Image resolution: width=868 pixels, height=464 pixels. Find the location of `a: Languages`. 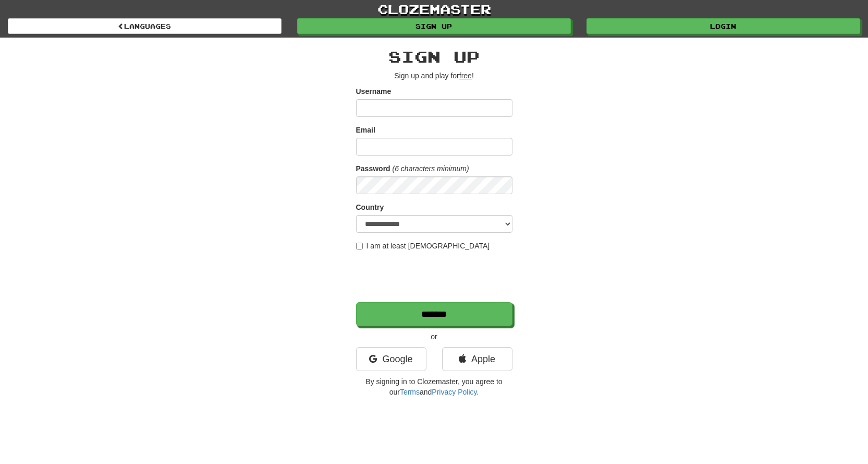

a: Languages is located at coordinates (145, 26).